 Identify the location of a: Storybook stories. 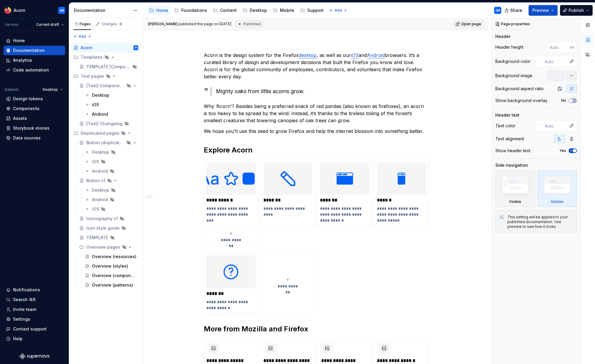
(35, 128).